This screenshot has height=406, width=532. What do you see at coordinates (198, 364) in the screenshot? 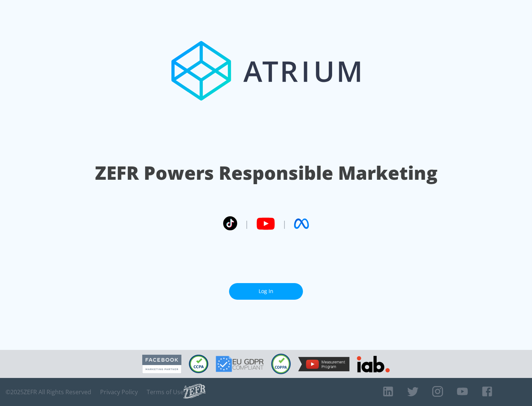
I see `img: CCPA Compliant` at bounding box center [198, 364].